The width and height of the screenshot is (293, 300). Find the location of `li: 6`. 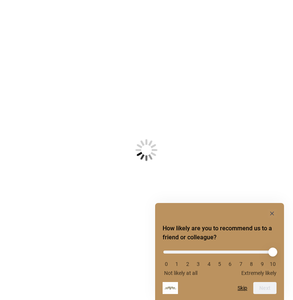

li: 6 is located at coordinates (230, 264).